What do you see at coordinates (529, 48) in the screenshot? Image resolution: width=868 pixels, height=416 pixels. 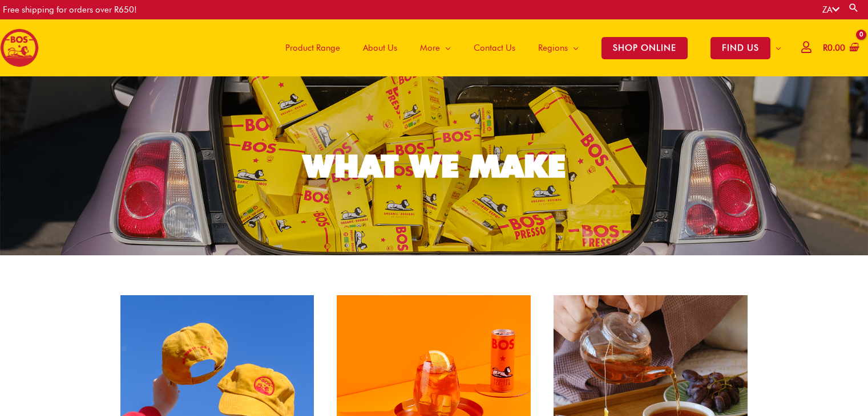 I see `nav: Site Navigation` at bounding box center [529, 48].